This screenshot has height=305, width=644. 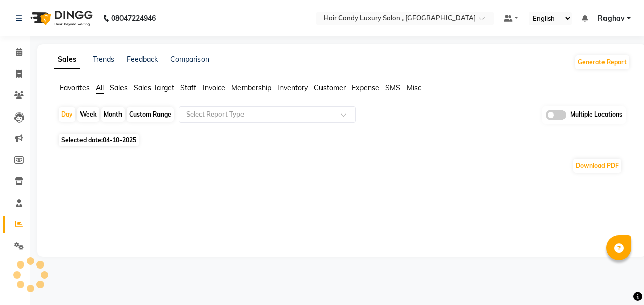 What do you see at coordinates (99, 140) in the screenshot?
I see `span: Selected date:` at bounding box center [99, 140].